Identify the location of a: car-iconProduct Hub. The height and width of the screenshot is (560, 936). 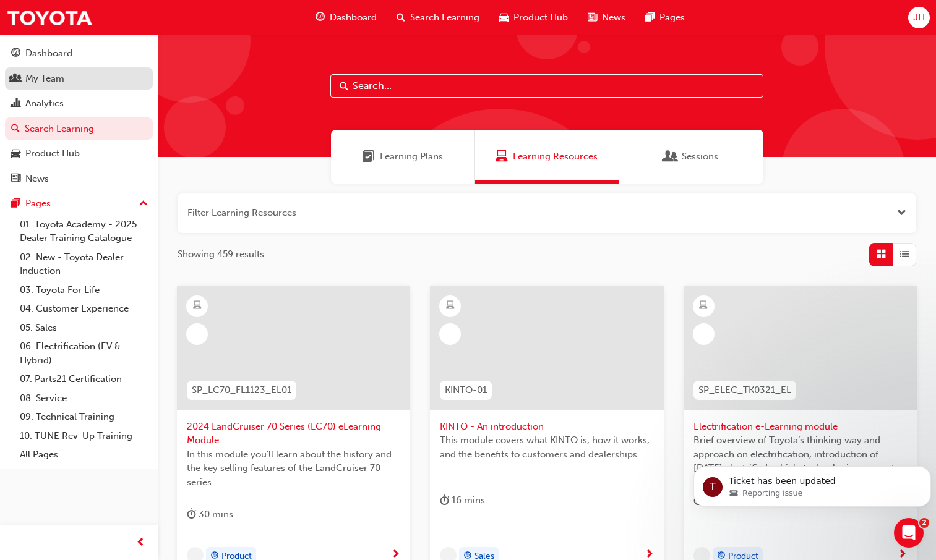
(533, 17).